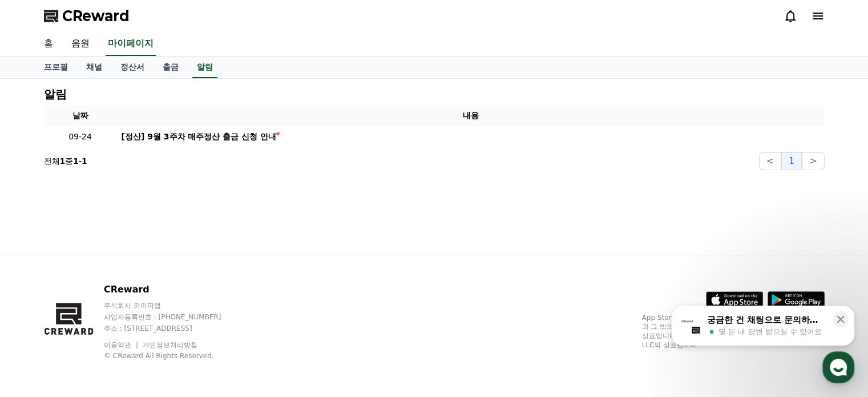 The width and height of the screenshot is (868, 397). Describe the element at coordinates (171, 68) in the screenshot. I see `a: 출금` at that location.